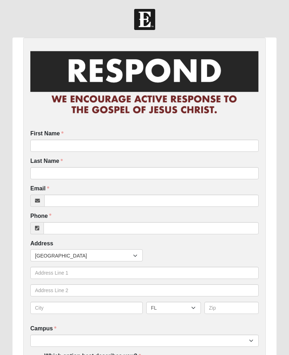  Describe the element at coordinates (41, 216) in the screenshot. I see `label: Phone` at that location.